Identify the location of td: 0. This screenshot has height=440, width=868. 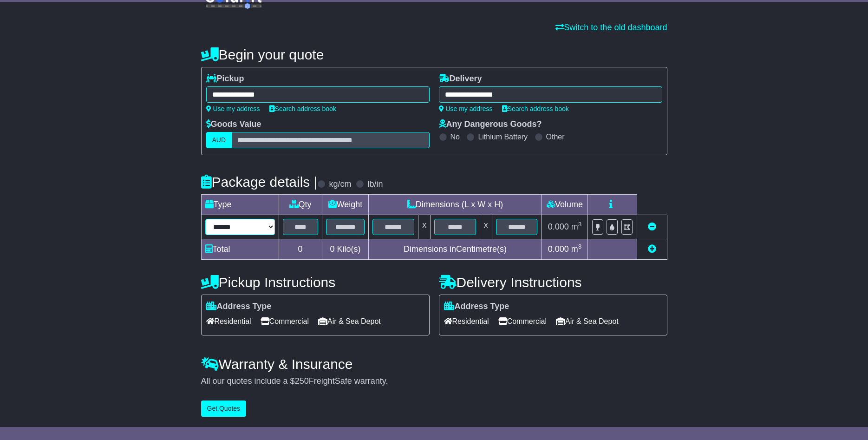
(300, 250).